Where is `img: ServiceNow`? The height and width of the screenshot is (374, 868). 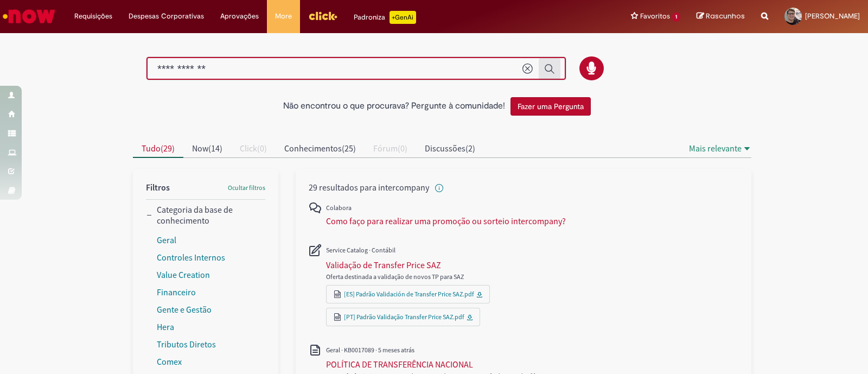 img: ServiceNow is located at coordinates (29, 16).